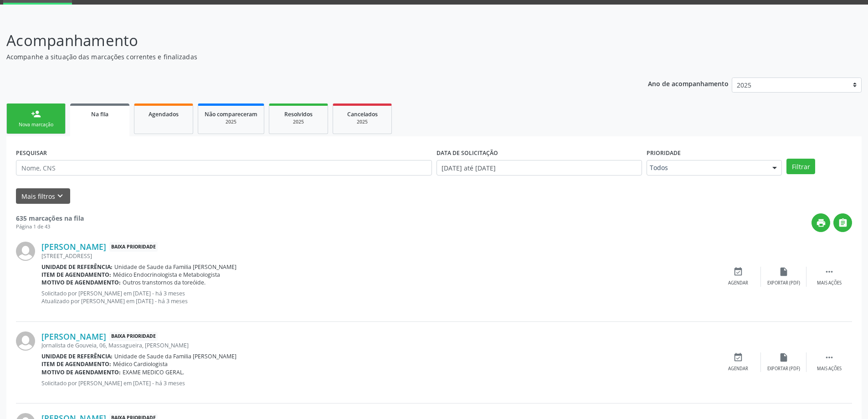 Image resolution: width=868 pixels, height=419 pixels. Describe the element at coordinates (821, 222) in the screenshot. I see `button: print` at that location.